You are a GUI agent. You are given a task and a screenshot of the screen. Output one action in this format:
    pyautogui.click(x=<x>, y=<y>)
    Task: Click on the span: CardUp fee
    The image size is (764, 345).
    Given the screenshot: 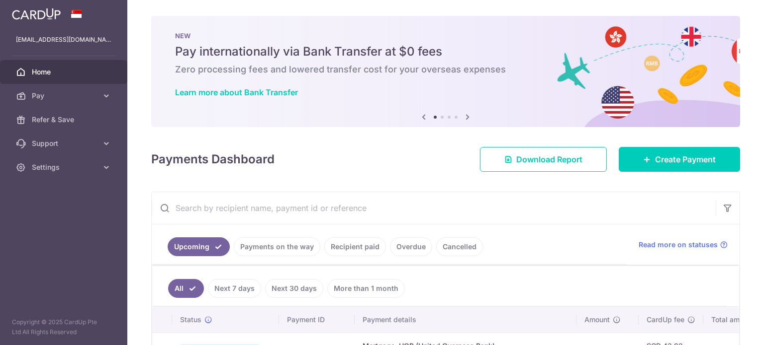 What is the action you would take?
    pyautogui.click(x=665, y=320)
    